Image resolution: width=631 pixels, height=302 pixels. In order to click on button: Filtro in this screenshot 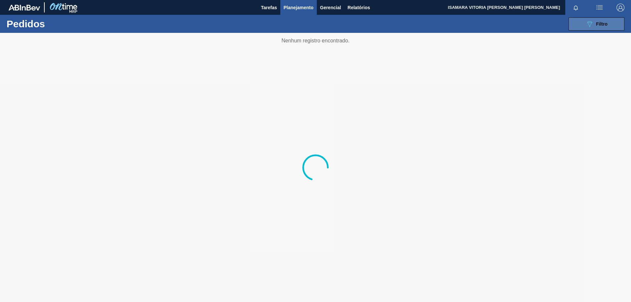, I will do `click(597, 24)`.